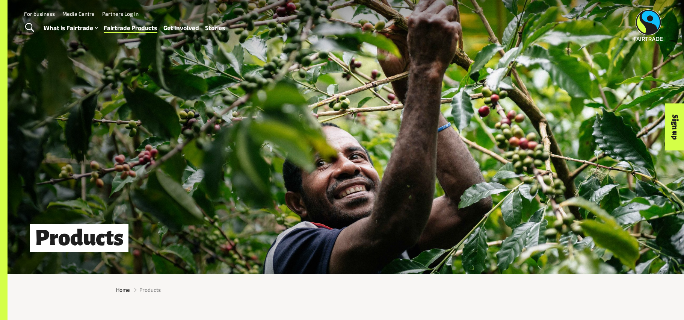 The width and height of the screenshot is (684, 320). Describe the element at coordinates (215, 28) in the screenshot. I see `a: Stories` at that location.